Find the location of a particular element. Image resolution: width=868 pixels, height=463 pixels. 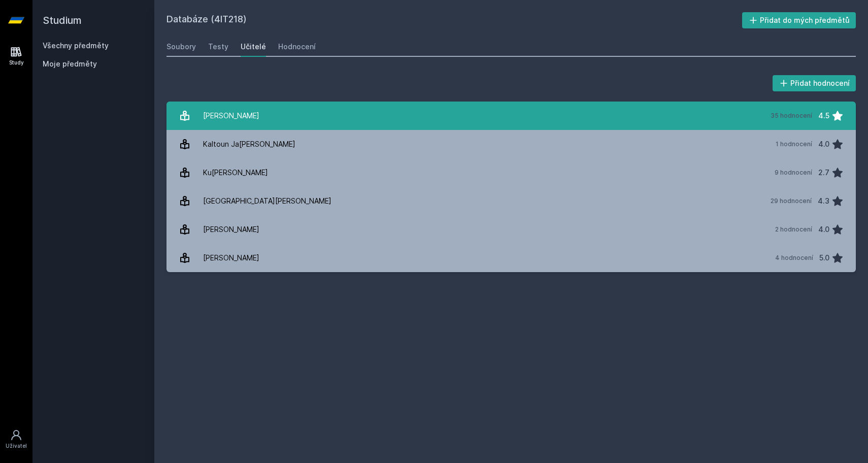

a: Přidat hodnocení is located at coordinates (814, 83).